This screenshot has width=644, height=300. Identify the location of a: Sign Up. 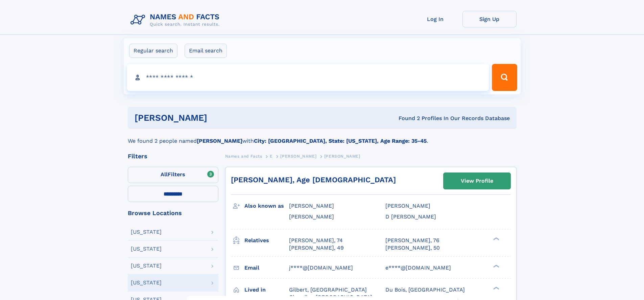
(489, 19).